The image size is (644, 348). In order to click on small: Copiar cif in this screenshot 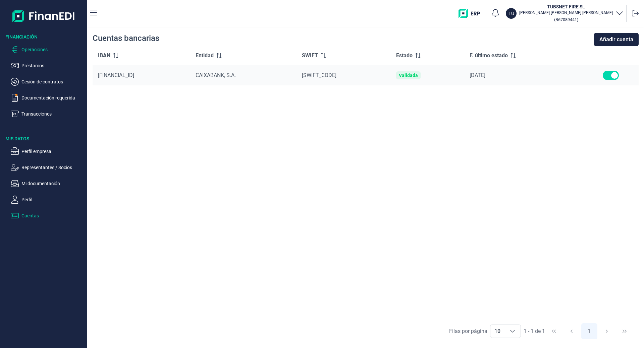, I will do `click(566, 19)`.